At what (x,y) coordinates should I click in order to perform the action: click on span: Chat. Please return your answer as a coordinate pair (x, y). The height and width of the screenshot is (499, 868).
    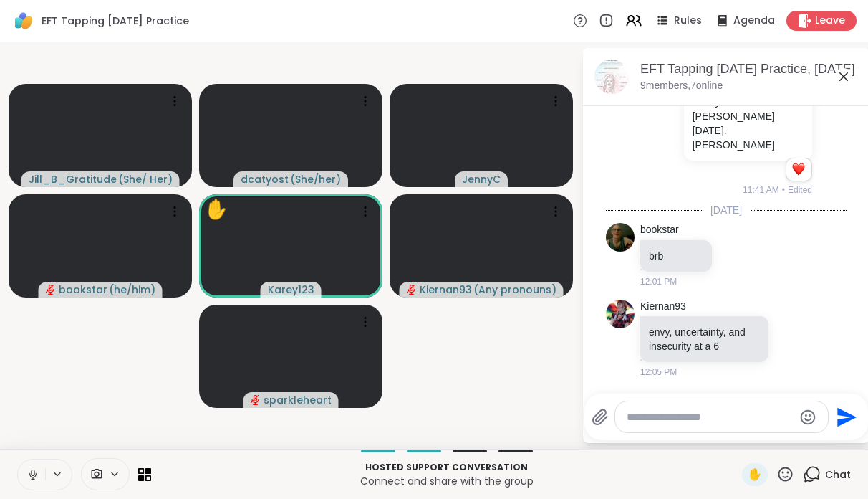
    Looking at the image, I should click on (838, 475).